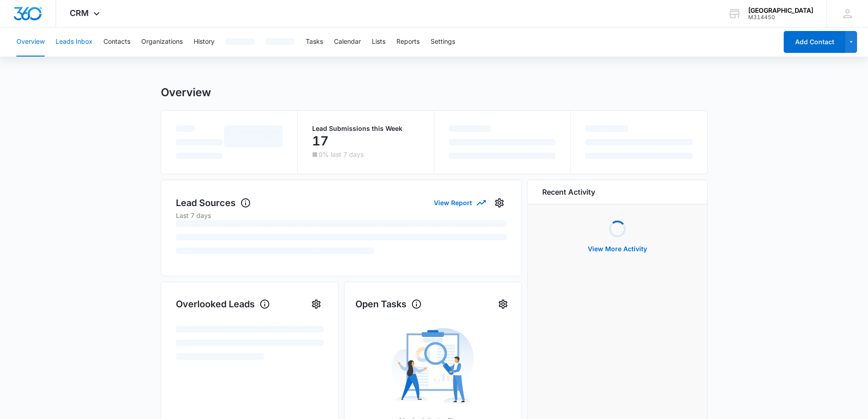 This screenshot has width=868, height=419. I want to click on span: CRM, so click(80, 13).